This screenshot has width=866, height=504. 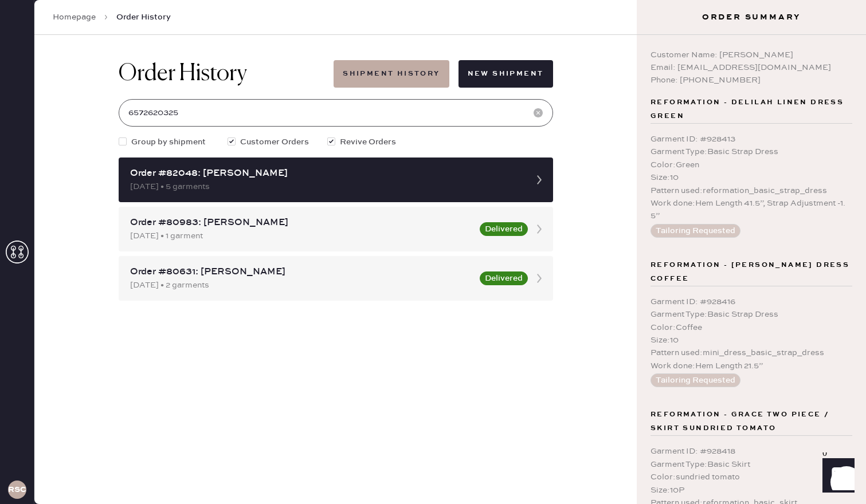 What do you see at coordinates (752, 109) in the screenshot?
I see `span: Reformation - Delilah Linen Dress Green` at bounding box center [752, 109].